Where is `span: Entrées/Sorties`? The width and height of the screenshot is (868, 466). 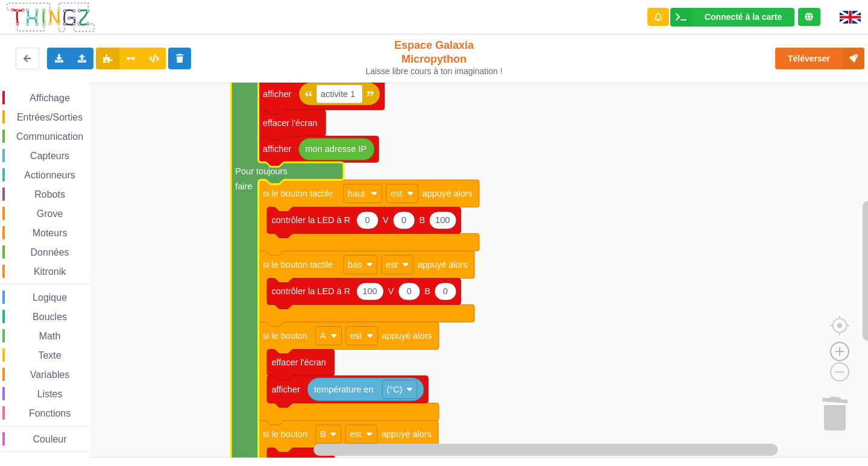 span: Entrées/Sorties is located at coordinates (49, 117).